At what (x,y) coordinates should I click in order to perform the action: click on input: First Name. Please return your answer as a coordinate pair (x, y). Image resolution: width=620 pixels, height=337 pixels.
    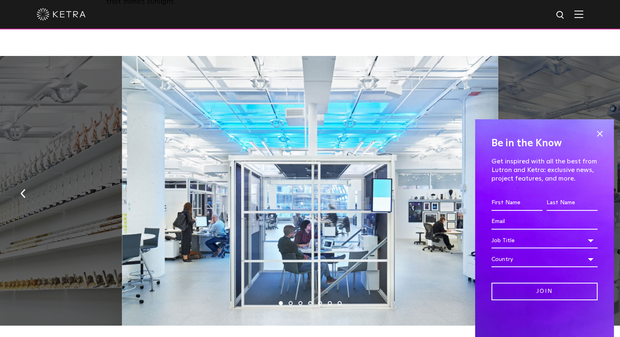
    Looking at the image, I should click on (517, 203).